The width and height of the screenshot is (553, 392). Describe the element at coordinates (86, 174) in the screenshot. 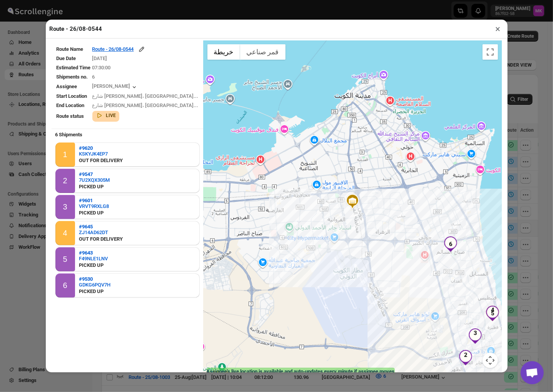

I see `b: #9547` at that location.